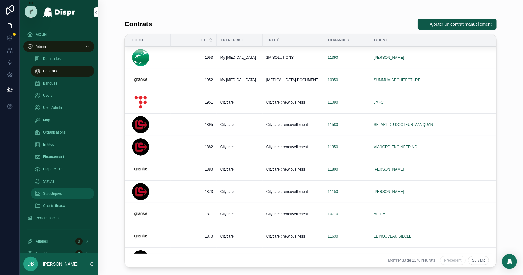 Image resolution: width=523 pixels, height=275 pixels. What do you see at coordinates (59, 139) in the screenshot?
I see `div: scrollable content` at bounding box center [59, 139].